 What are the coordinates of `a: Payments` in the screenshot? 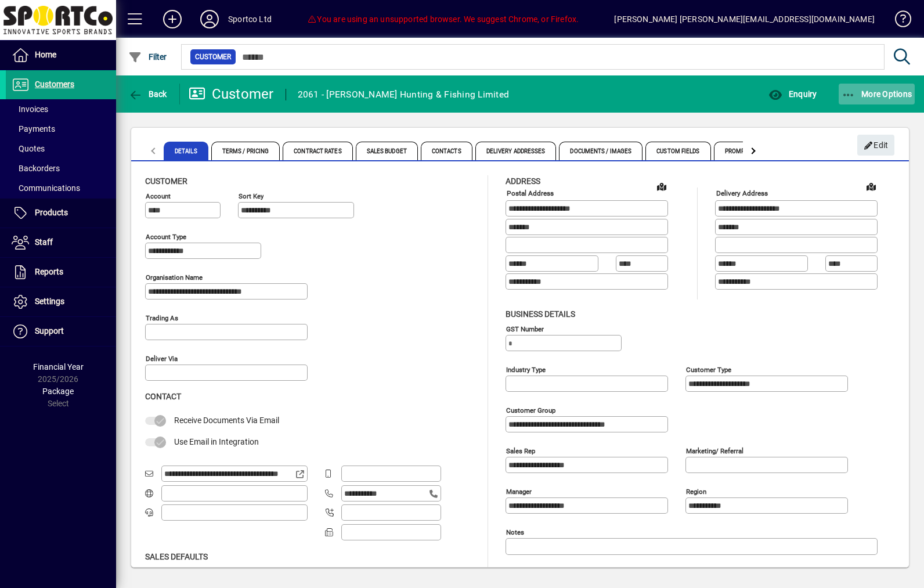 It's located at (61, 129).